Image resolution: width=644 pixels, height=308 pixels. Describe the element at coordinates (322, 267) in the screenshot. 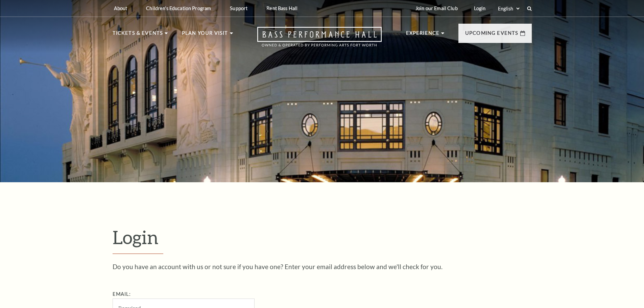

I see `p: Do you have an account with us or not sure if you have one? Enter your email address below and we...` at that location.